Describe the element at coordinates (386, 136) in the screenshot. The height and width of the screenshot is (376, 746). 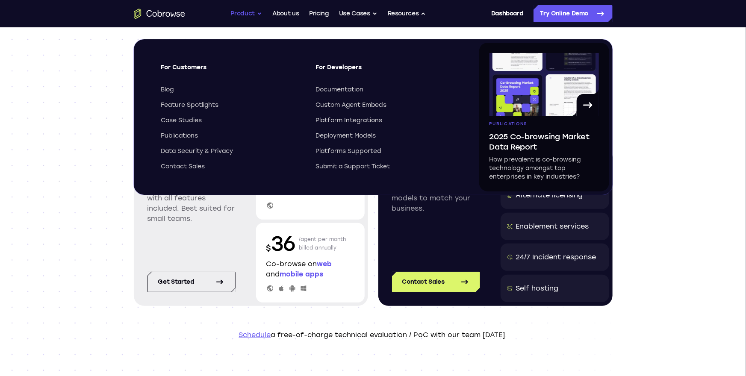
I see `a: Deployment Models` at that location.